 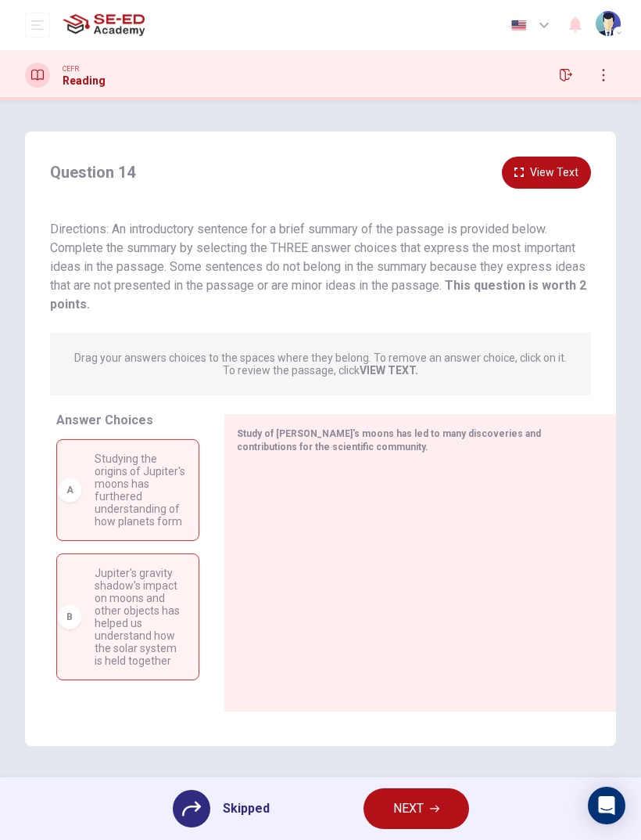 What do you see at coordinates (92, 172) in the screenshot?
I see `h4: Question 14` at bounding box center [92, 172].